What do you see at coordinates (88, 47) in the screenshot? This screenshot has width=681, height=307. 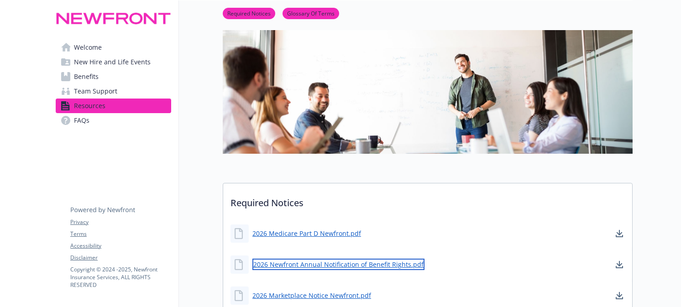 I see `span: Welcome` at bounding box center [88, 47].